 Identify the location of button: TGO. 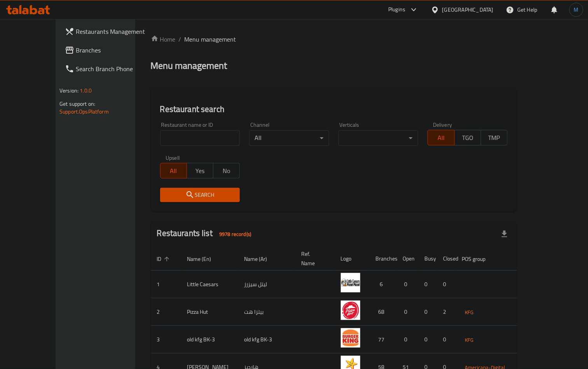
(468, 138).